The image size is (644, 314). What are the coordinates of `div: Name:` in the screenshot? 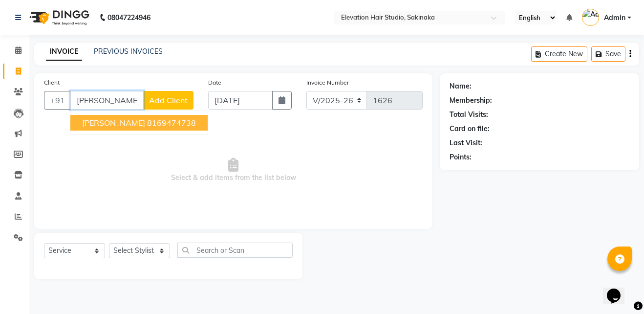 It's located at (460, 86).